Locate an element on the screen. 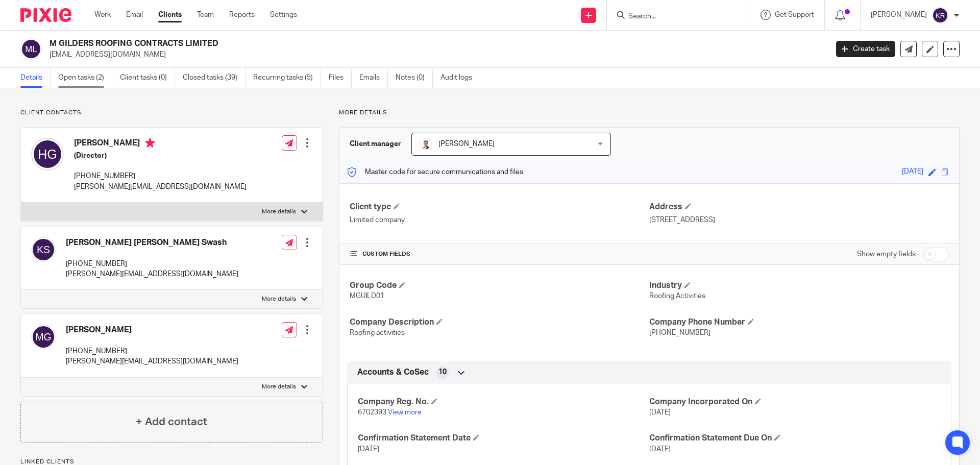  a: Files is located at coordinates (340, 78).